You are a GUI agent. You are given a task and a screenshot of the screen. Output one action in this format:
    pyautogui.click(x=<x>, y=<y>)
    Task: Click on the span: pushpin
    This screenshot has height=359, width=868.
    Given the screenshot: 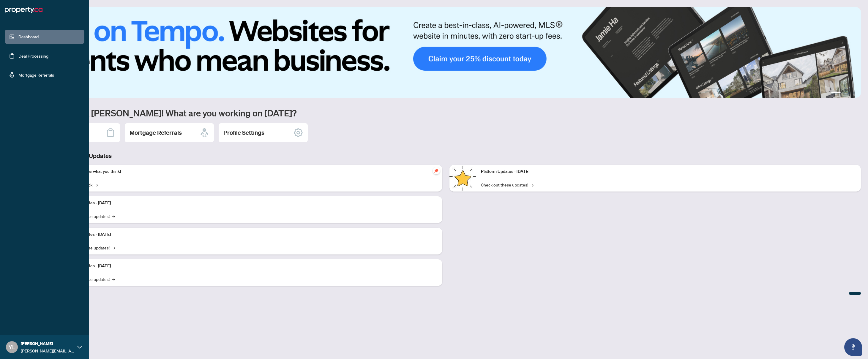 What is the action you would take?
    pyautogui.click(x=436, y=170)
    